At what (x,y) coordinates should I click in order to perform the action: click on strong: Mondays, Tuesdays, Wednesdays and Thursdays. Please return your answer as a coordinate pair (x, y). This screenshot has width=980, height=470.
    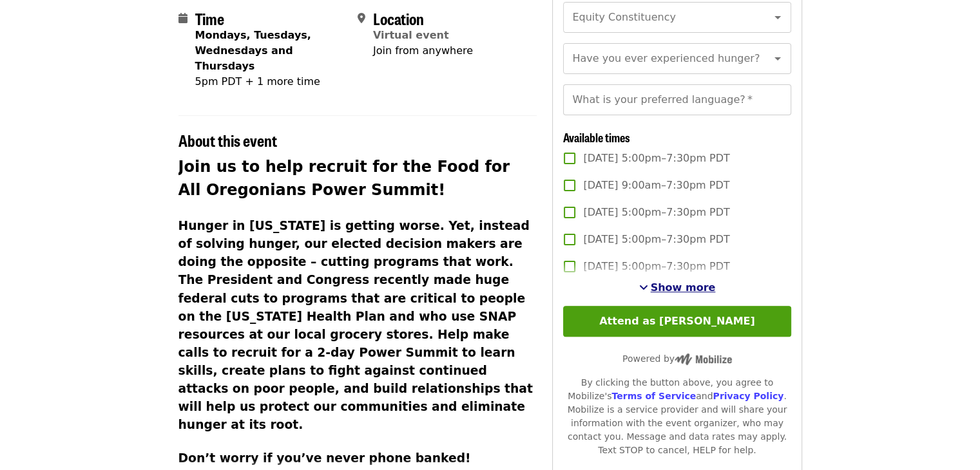
    Looking at the image, I should click on (253, 50).